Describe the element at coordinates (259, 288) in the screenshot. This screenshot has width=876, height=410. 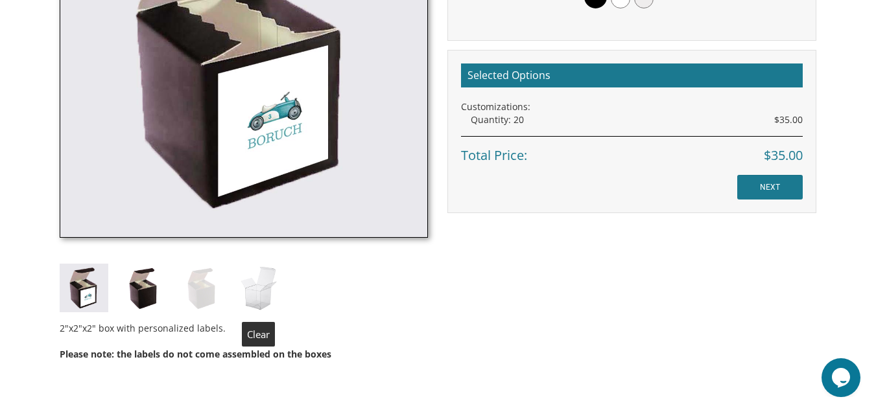
I see `img: clear-box.jpg` at that location.